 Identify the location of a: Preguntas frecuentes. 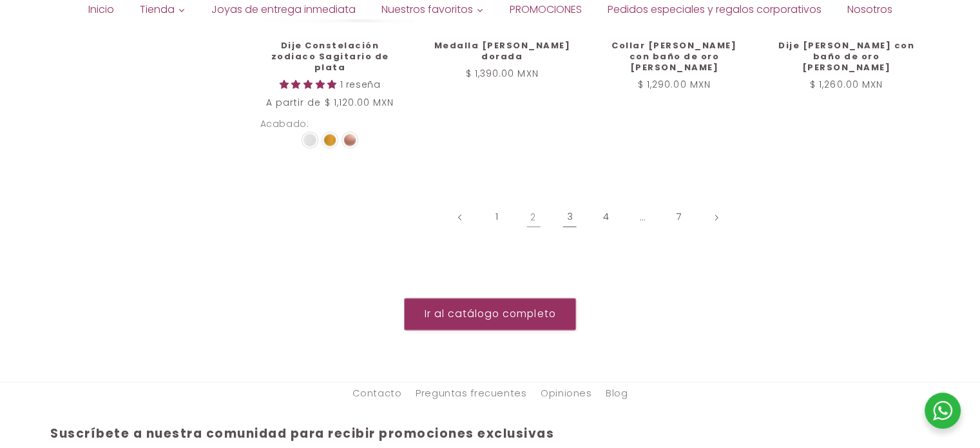
(471, 394).